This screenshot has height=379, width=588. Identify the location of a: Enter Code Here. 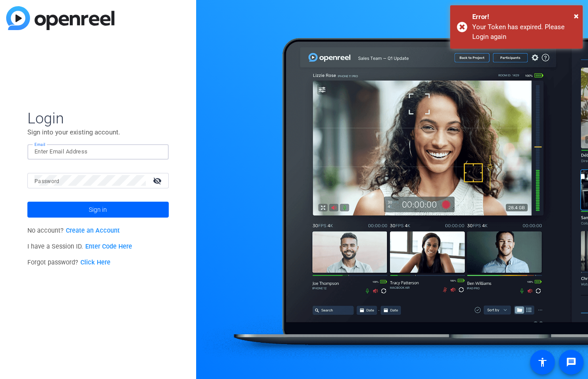
(109, 247).